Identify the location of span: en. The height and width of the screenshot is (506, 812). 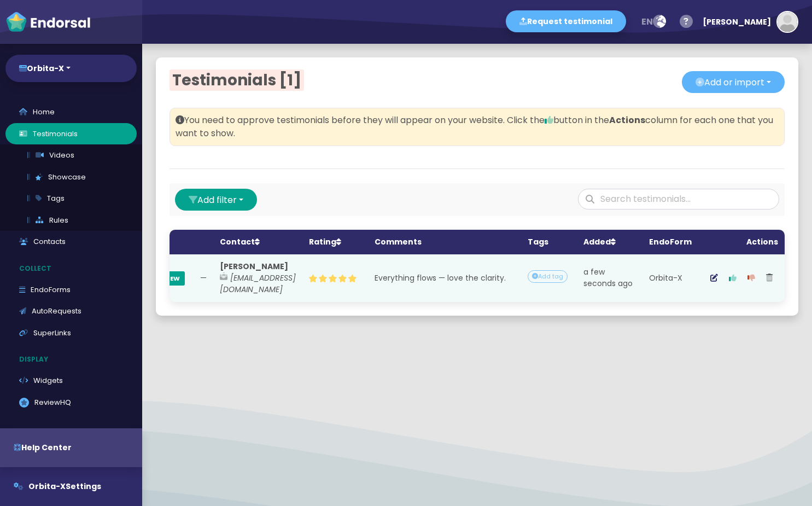
(647, 21).